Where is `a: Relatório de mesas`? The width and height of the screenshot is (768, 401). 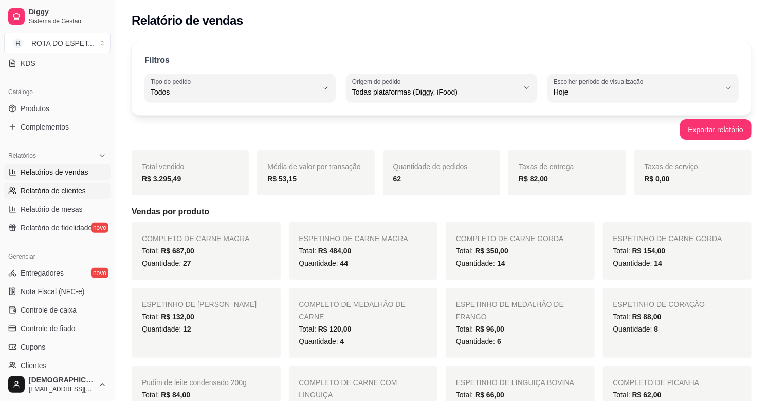 a: Relatório de mesas is located at coordinates (57, 209).